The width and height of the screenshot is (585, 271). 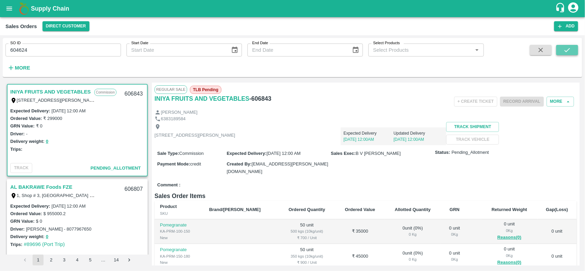 What do you see at coordinates (420, 50) in the screenshot?
I see `input: Select Products` at bounding box center [420, 50].